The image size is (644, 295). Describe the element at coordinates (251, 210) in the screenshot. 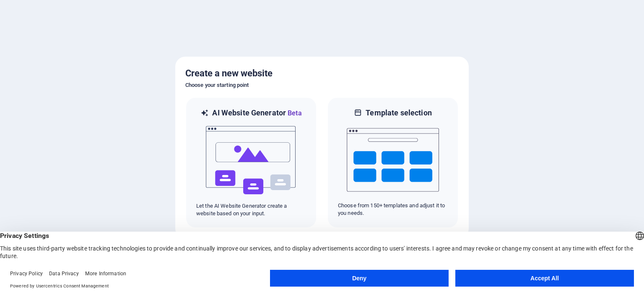

I see `p: Let the AI Website Generator create a website based on your input.` at that location.